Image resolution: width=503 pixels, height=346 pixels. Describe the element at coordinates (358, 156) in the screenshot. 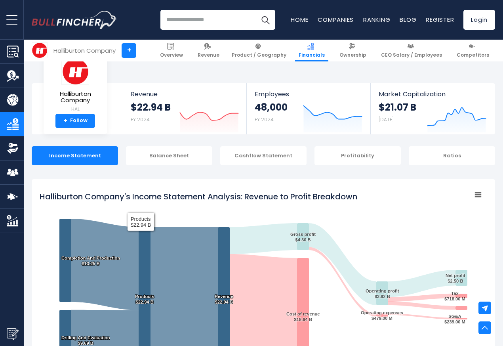

I see `div: Profitability` at that location.